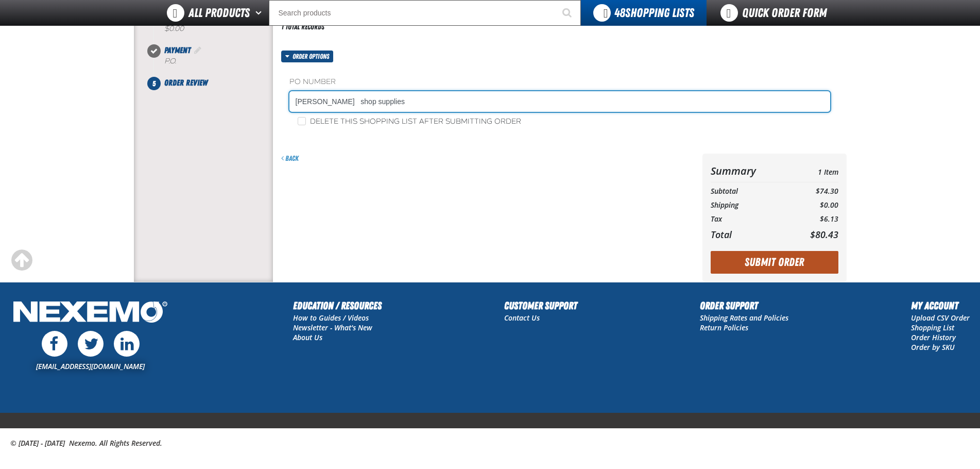 The image size is (980, 469). What do you see at coordinates (290, 158) in the screenshot?
I see `a: Back` at bounding box center [290, 158].